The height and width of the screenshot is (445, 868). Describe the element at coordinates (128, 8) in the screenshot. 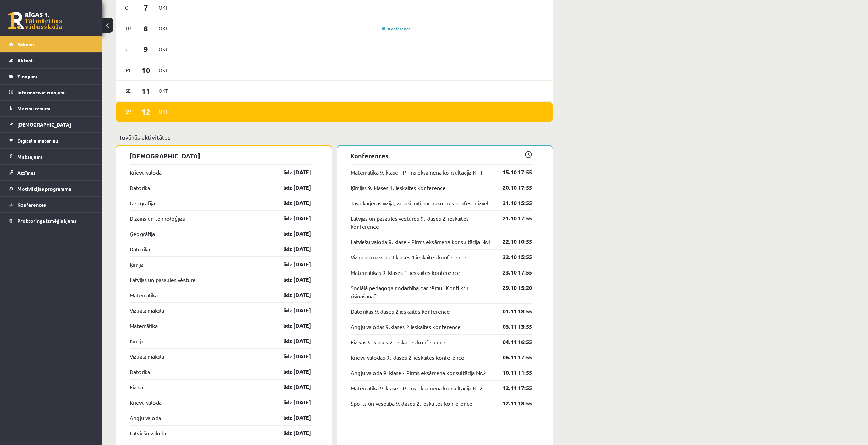

I see `span: Ot` at that location.